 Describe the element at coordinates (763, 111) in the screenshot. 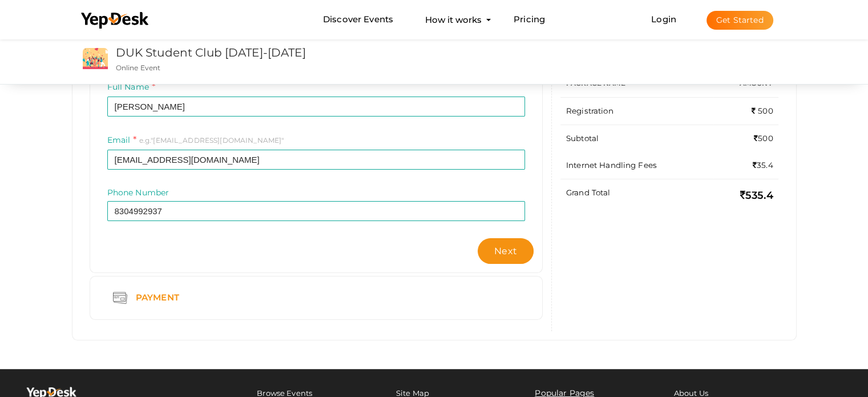

I see `span: 500` at that location.